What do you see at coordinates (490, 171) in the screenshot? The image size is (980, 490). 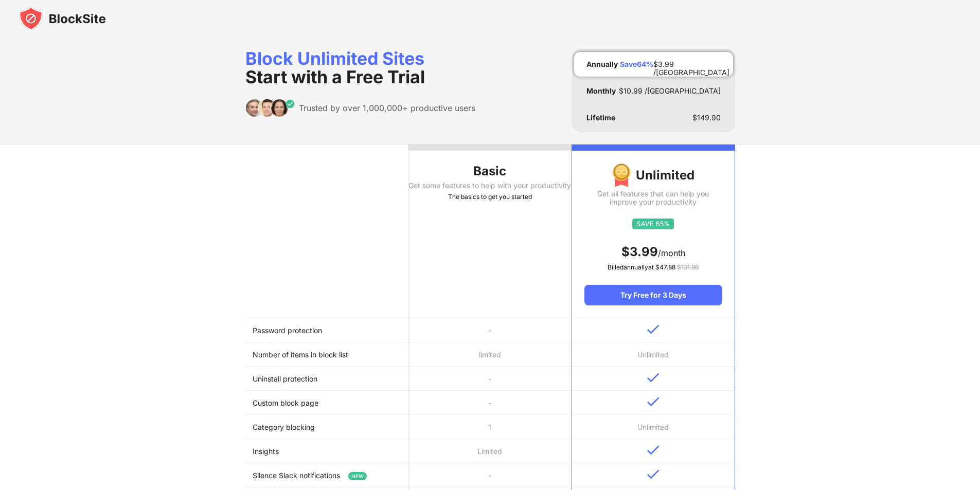 I see `div: Basic` at bounding box center [490, 171].